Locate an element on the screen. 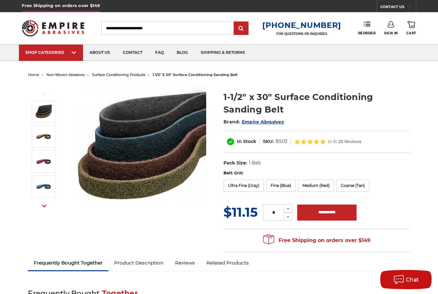  span: Brand: is located at coordinates (232, 122).